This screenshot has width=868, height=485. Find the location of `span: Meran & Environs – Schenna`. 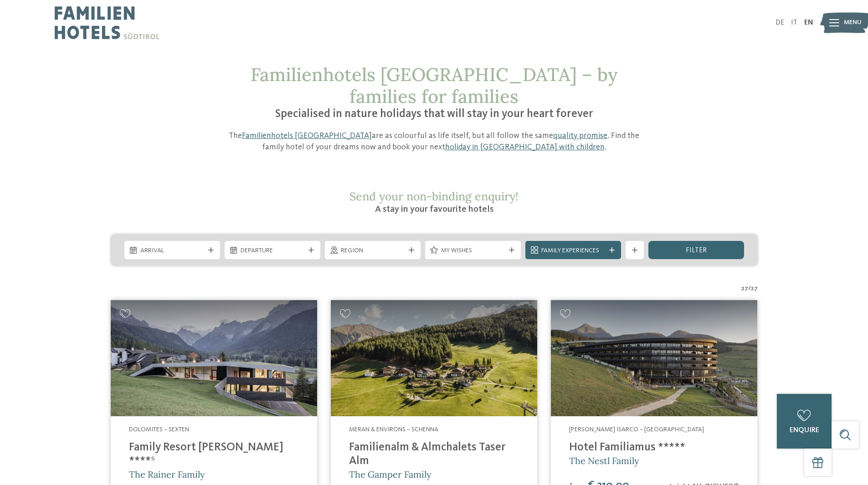

span: Meran & Environs – Schenna is located at coordinates (394, 430).